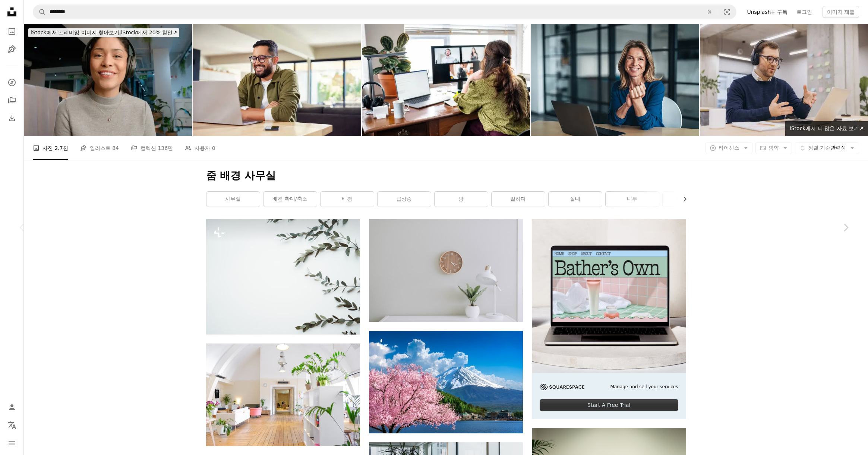  What do you see at coordinates (115, 148) in the screenshot?
I see `span: 84` at bounding box center [115, 148].